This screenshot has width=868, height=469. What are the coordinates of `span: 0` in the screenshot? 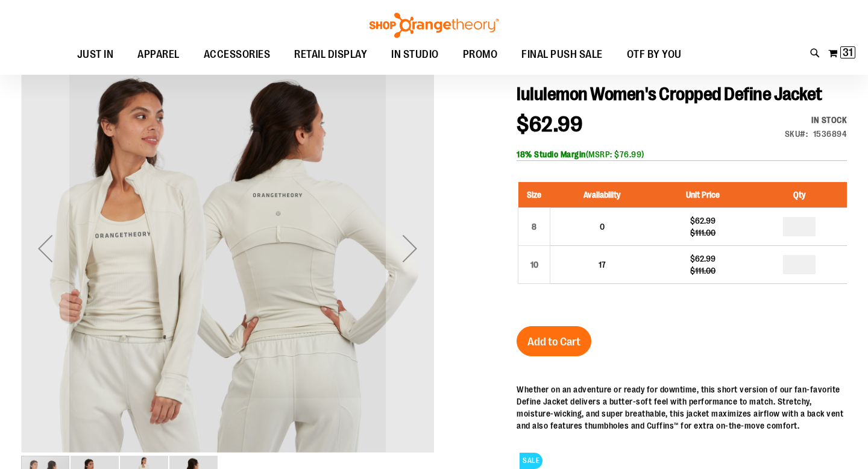 It's located at (603, 226).